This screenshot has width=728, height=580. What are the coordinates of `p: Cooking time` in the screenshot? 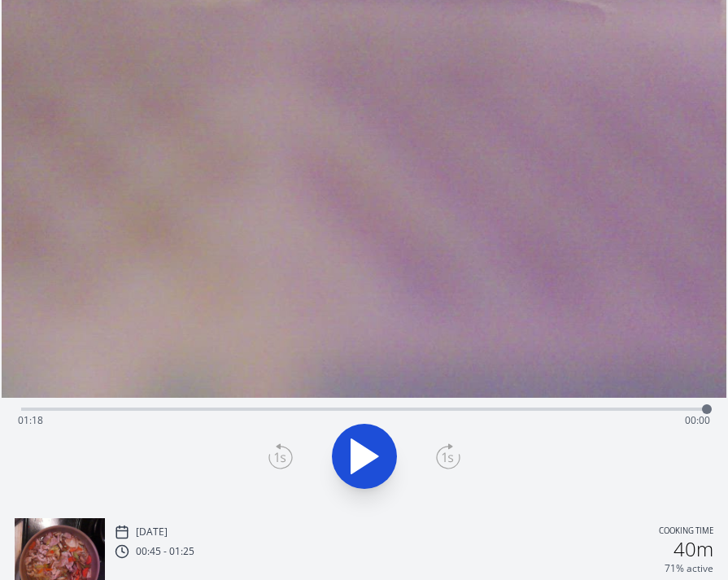 It's located at (686, 532).